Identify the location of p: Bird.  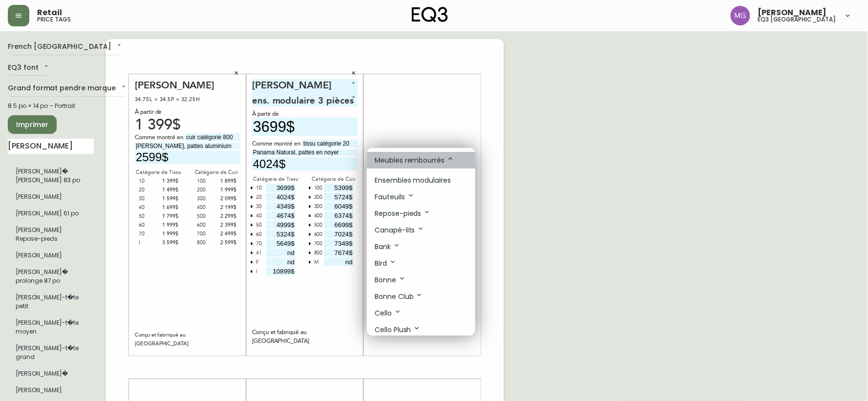
(385, 263).